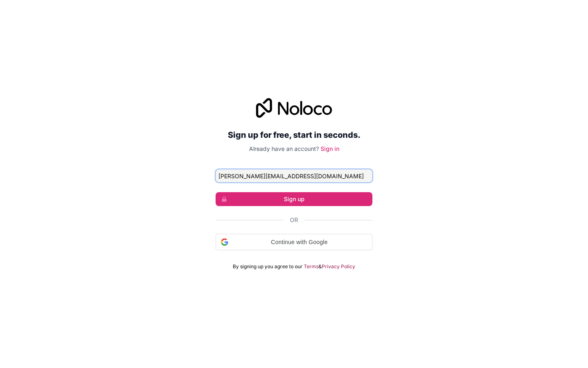 Image resolution: width=588 pixels, height=368 pixels. Describe the element at coordinates (338, 267) in the screenshot. I see `a: Privacy Policy` at that location.